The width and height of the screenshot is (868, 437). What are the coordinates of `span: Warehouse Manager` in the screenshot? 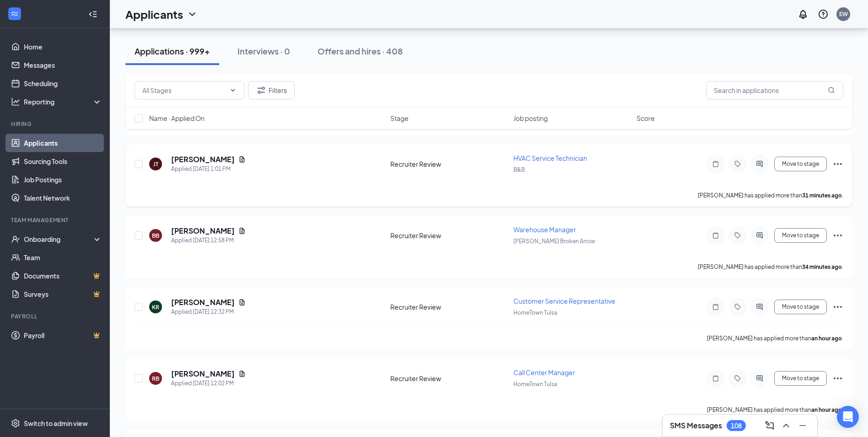 It's located at (544, 229).